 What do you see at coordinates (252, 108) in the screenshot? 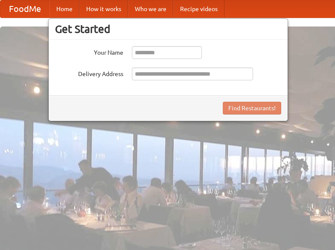
I see `button: Find Restaurants!` at bounding box center [252, 108].